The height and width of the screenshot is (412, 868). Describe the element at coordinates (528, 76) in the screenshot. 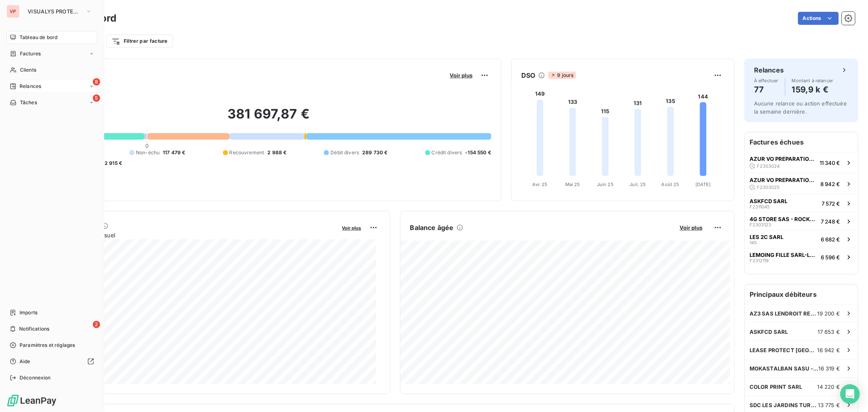

I see `h6: DSO` at that location.